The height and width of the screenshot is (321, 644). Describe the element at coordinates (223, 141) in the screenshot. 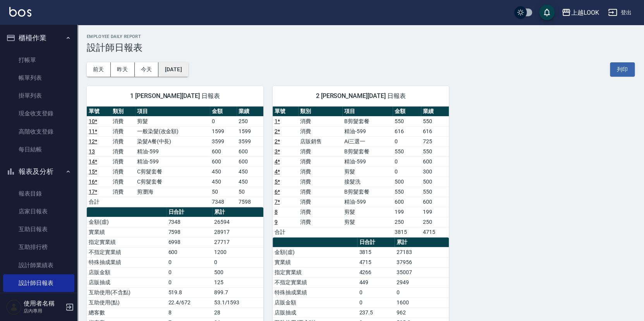

I see `td: 3599` at that location.